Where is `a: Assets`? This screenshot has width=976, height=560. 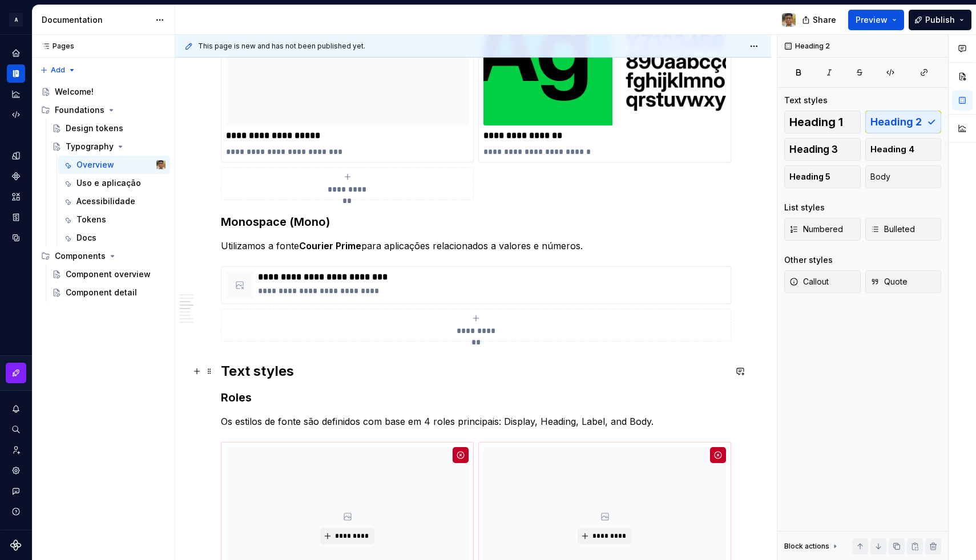
a: Assets is located at coordinates (16, 197).